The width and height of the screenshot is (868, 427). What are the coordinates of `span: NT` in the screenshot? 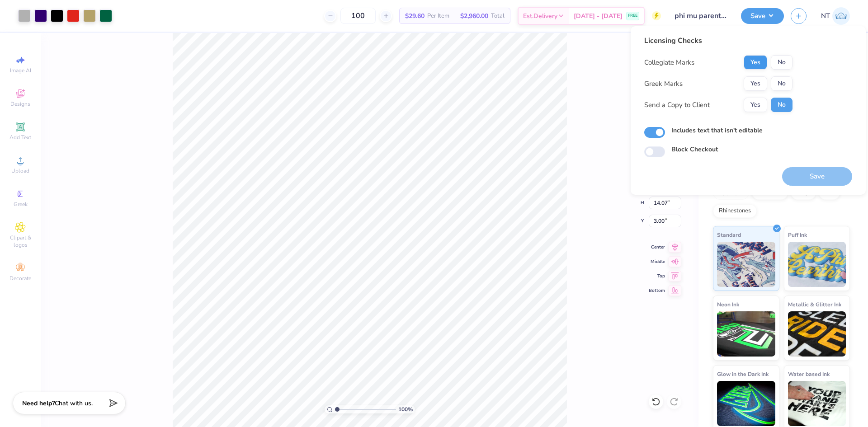 It's located at (825, 15).